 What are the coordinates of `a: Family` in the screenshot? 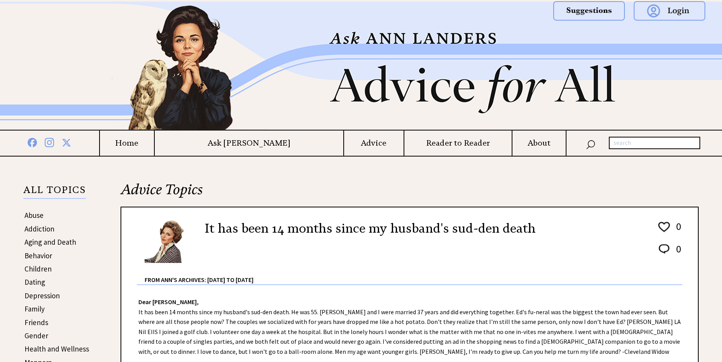 It's located at (35, 309).